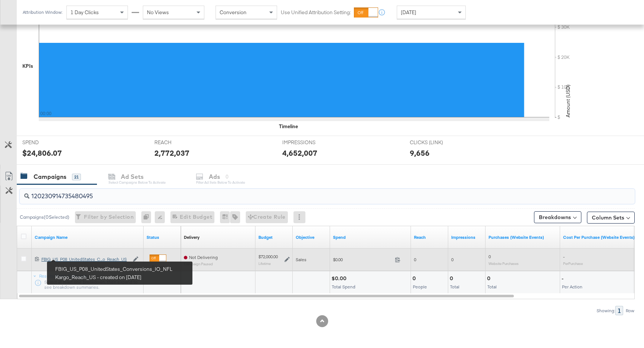 The image size is (644, 348). Describe the element at coordinates (288, 127) in the screenshot. I see `div: Timeline` at that location.